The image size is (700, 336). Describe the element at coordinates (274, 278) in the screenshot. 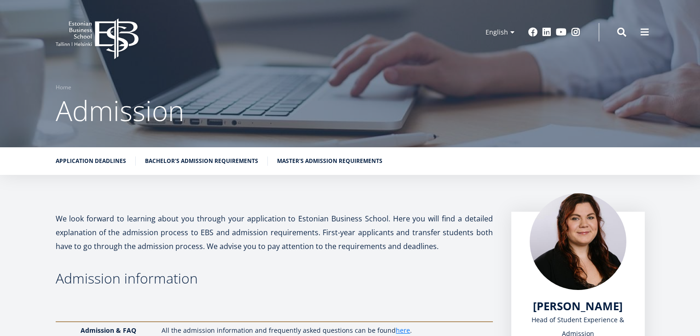

I see `h3: Admission information` at that location.